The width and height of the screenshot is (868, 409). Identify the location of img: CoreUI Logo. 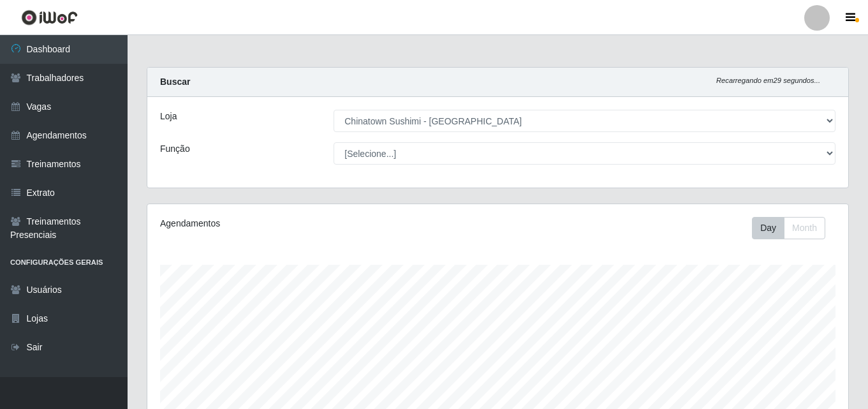
(49, 18).